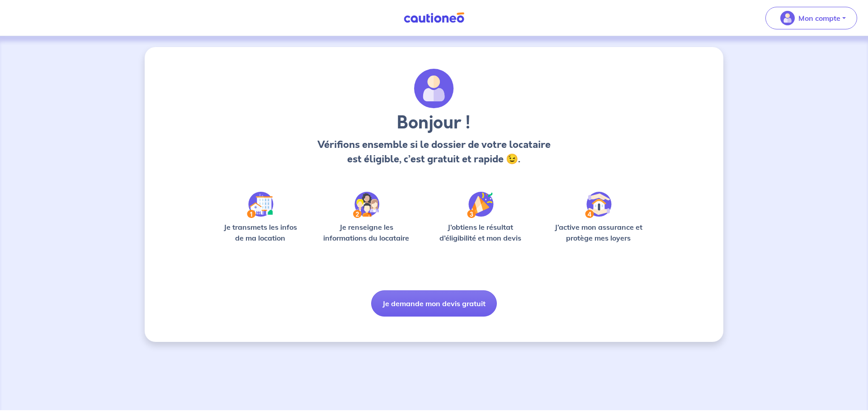  I want to click on img: Cautioneo, so click(434, 17).